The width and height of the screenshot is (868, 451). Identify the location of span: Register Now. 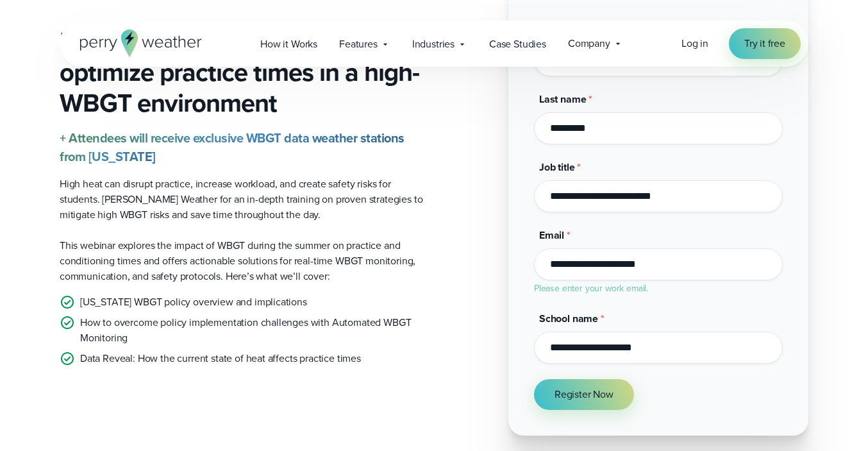
(584, 394).